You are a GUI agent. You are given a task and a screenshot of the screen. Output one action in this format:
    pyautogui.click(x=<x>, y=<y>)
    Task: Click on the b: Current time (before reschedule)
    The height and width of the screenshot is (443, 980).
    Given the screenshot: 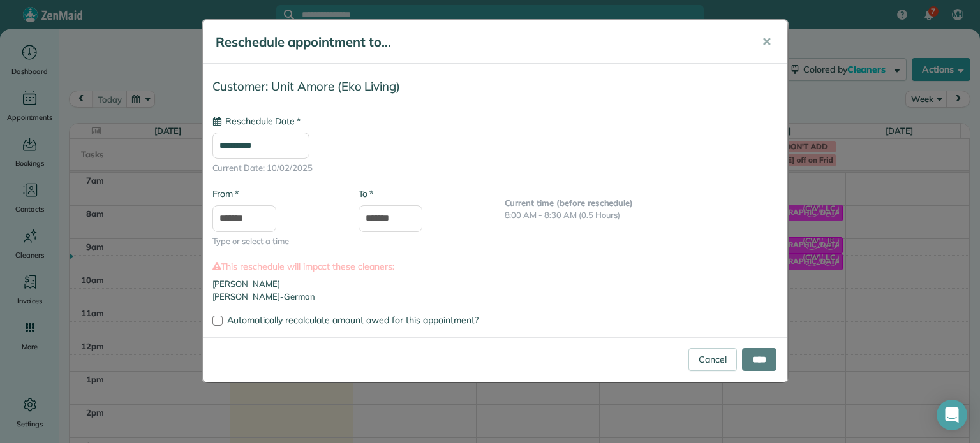 What is the action you would take?
    pyautogui.click(x=569, y=203)
    